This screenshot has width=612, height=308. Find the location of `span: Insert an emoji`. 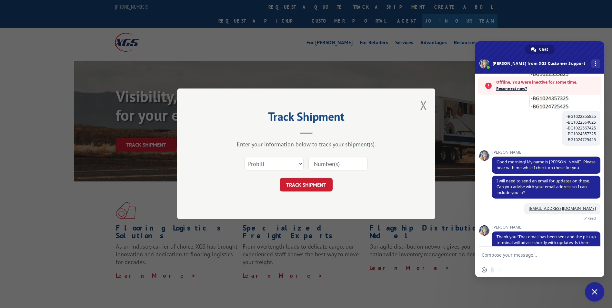

span: Insert an emoji is located at coordinates (484, 270).